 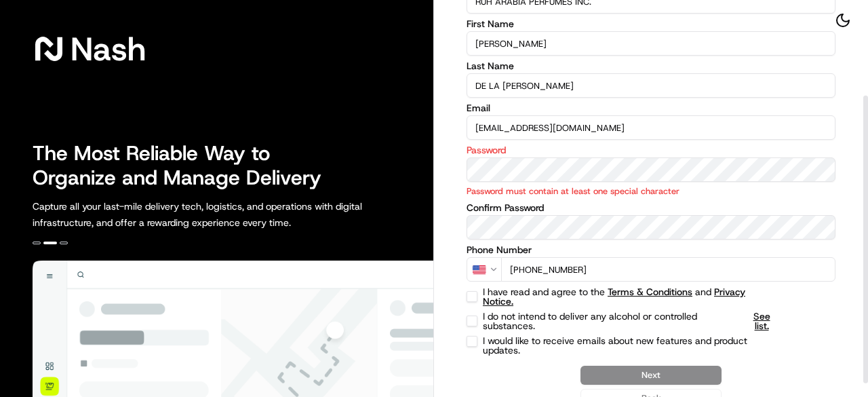 What do you see at coordinates (630, 296) in the screenshot?
I see `label: I have read and agree to the and` at bounding box center [630, 296].